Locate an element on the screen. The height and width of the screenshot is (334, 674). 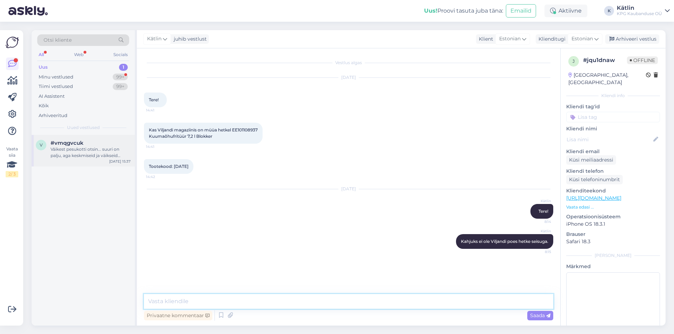
div: Arhiveeri vestlus is located at coordinates (632, 39).